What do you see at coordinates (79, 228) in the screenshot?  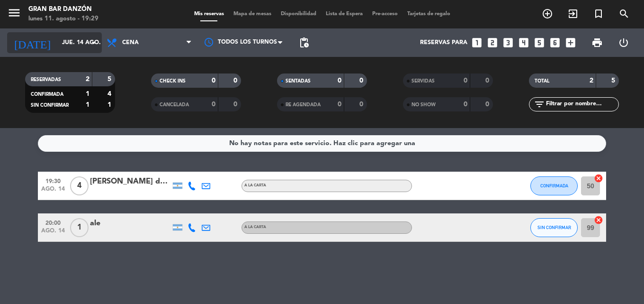 I see `span: 1` at bounding box center [79, 228].